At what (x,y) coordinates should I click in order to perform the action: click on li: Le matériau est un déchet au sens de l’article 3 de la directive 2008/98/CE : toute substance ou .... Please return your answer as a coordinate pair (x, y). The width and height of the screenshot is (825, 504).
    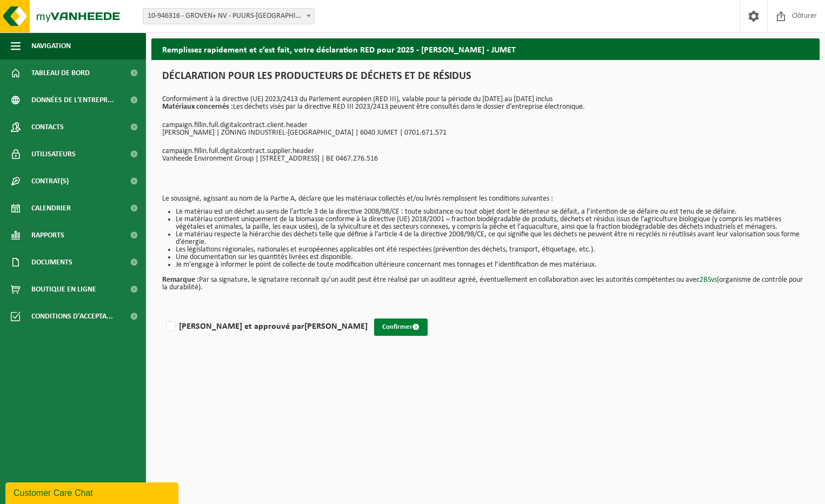
    Looking at the image, I should click on (492, 212).